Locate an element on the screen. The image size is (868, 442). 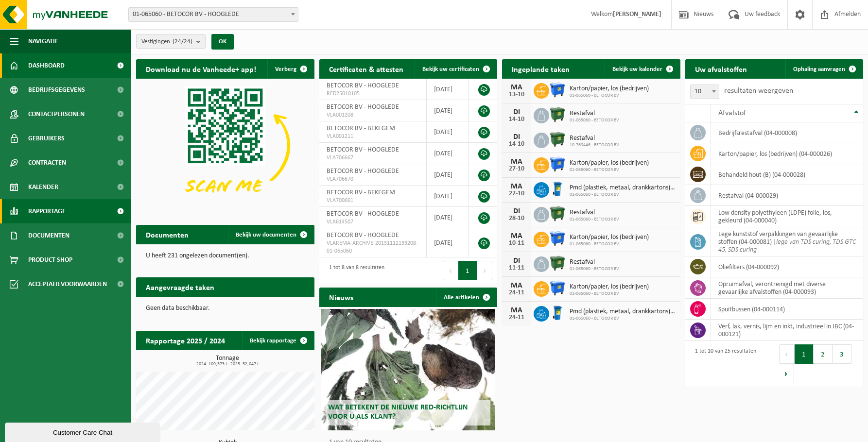
div: 28-10 is located at coordinates (517, 219).